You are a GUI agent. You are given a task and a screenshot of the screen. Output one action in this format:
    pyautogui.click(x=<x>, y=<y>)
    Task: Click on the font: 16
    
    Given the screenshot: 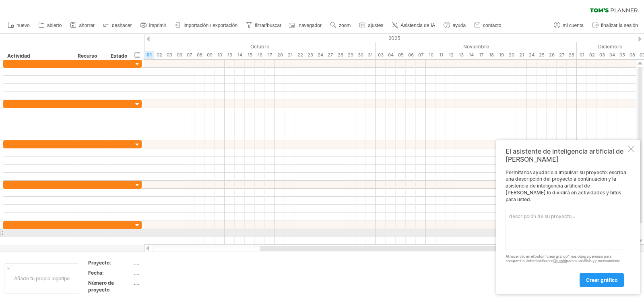 What is the action you would take?
    pyautogui.click(x=260, y=55)
    